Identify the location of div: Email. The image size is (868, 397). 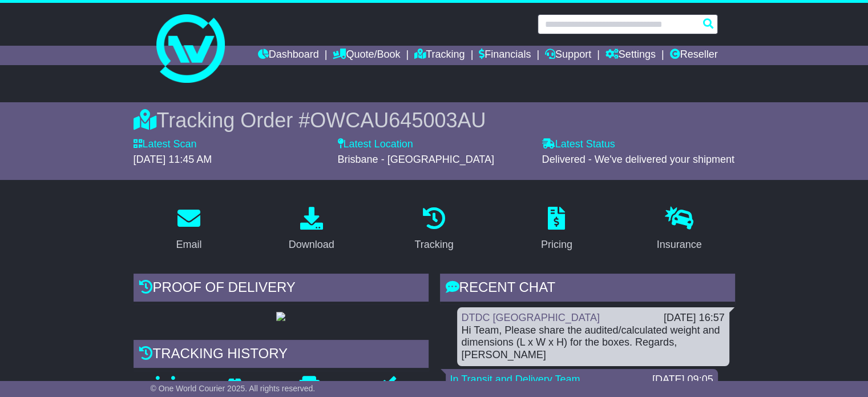
(188, 245).